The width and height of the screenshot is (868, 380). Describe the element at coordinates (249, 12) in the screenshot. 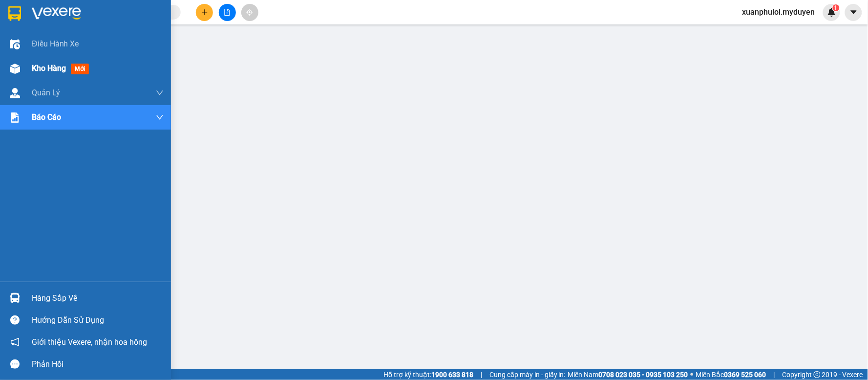

I see `button: aim` at that location.